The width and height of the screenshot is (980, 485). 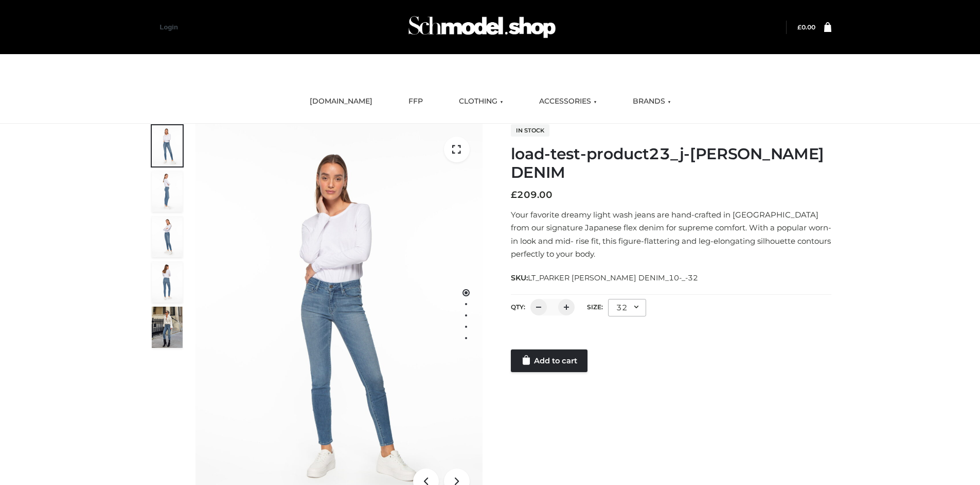 What do you see at coordinates (416, 102) in the screenshot?
I see `a: FFP` at bounding box center [416, 102].